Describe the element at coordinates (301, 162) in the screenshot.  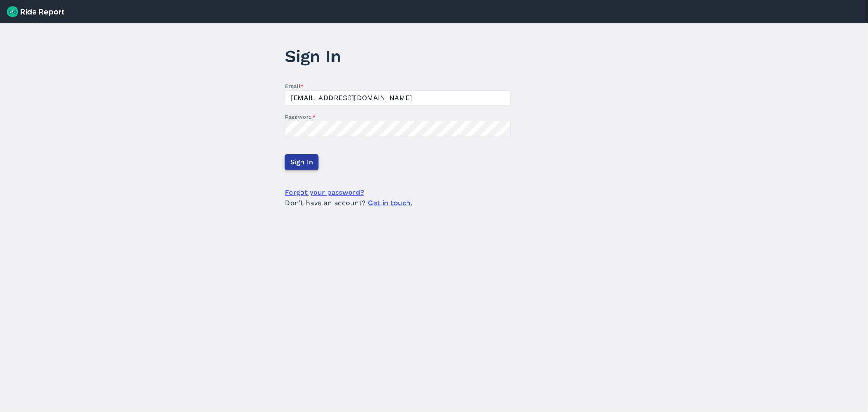
I see `button: Sign In` at that location.